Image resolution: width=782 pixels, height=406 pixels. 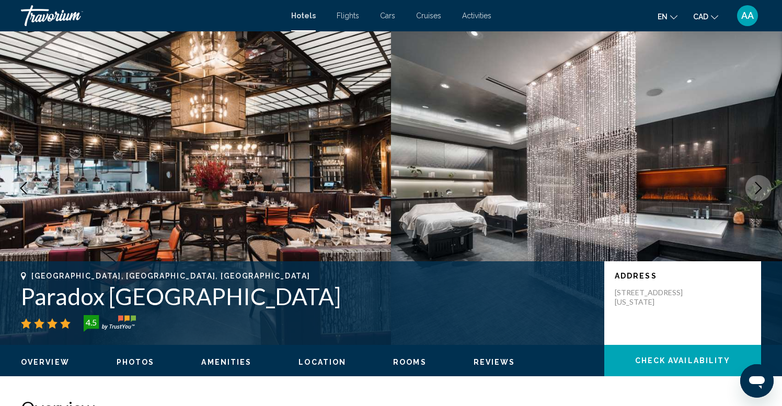 I want to click on p: Address, so click(x=682, y=276).